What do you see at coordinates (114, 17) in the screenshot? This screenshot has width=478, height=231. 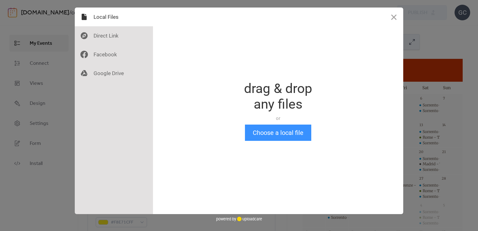 I see `div: Local Files` at bounding box center [114, 17].